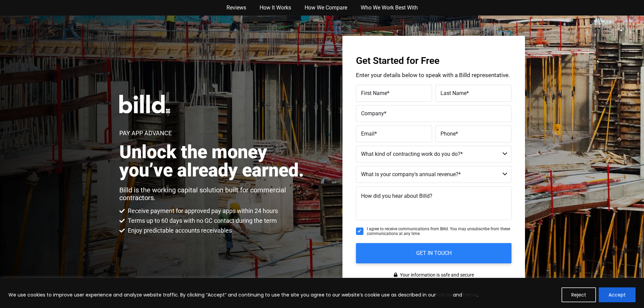 The height and width of the screenshot is (308, 644). I want to click on span: Receive payment for approved pay apps within 24 hours, so click(202, 211).